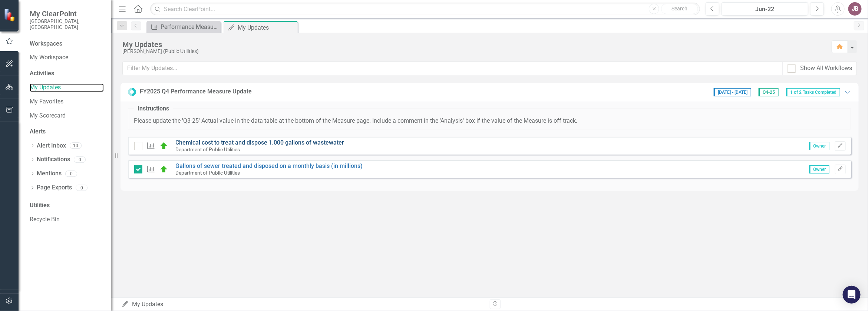 The width and height of the screenshot is (868, 311). I want to click on a: Chemical cost to treat and dispose 1,000 gallons of wastewater, so click(260, 143).